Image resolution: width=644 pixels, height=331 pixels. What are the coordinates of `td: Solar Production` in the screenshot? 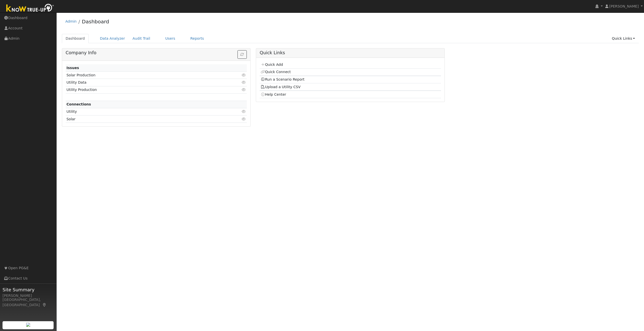 It's located at (142, 75).